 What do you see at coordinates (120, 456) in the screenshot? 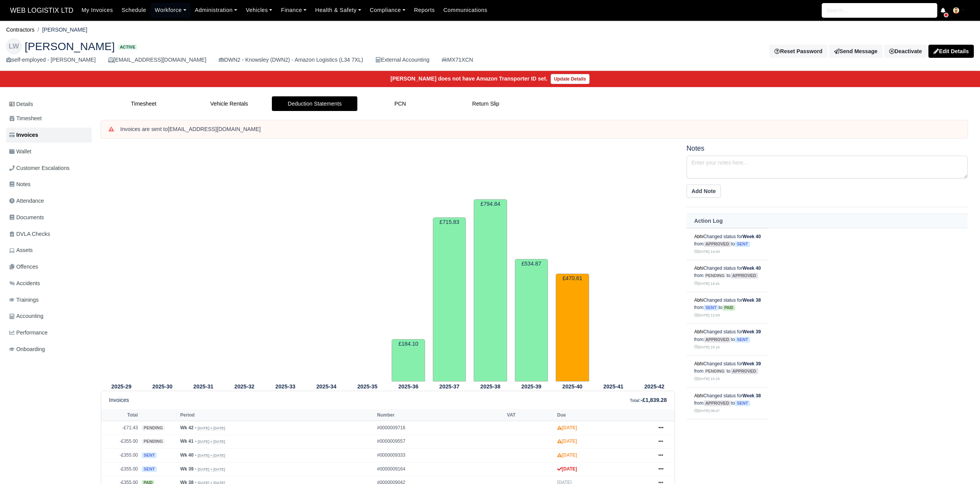
I see `td: -£355.00` at bounding box center [120, 456].